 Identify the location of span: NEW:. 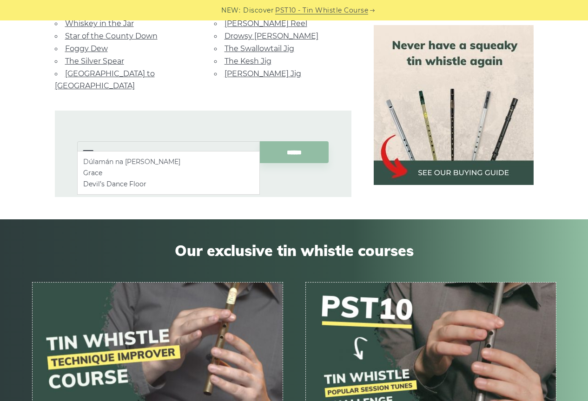
(231, 10).